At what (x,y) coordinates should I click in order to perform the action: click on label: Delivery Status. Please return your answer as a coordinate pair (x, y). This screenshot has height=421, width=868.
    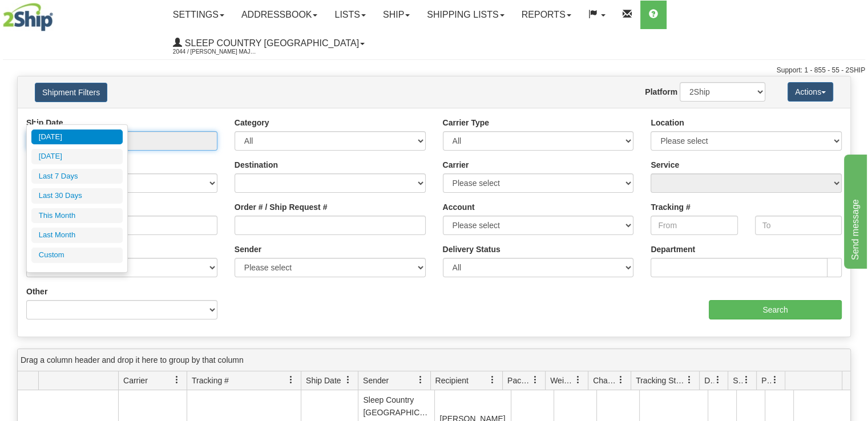
    Looking at the image, I should click on (472, 249).